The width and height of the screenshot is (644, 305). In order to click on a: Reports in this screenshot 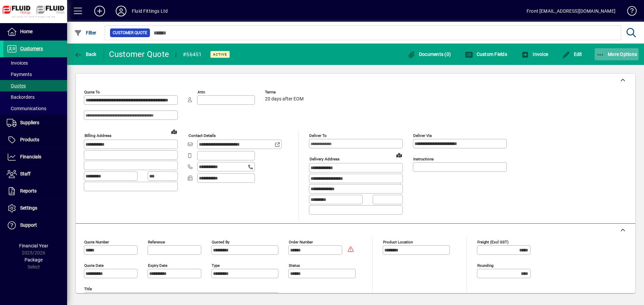, I will do `click(35, 191)`.